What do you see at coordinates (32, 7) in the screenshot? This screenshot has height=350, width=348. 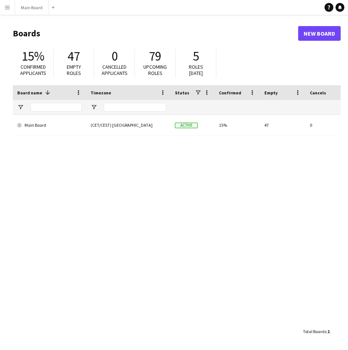 I see `button: Main Board` at bounding box center [32, 7].